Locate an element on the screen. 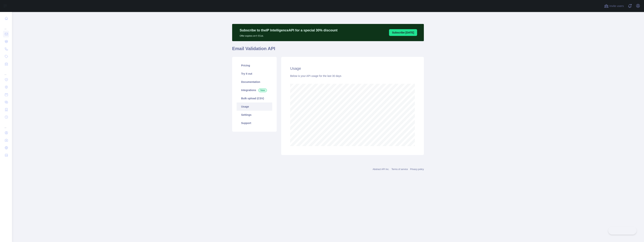  p: Subscribe to the IP Intelligence API for a special 30 % discount is located at coordinates (288, 30).